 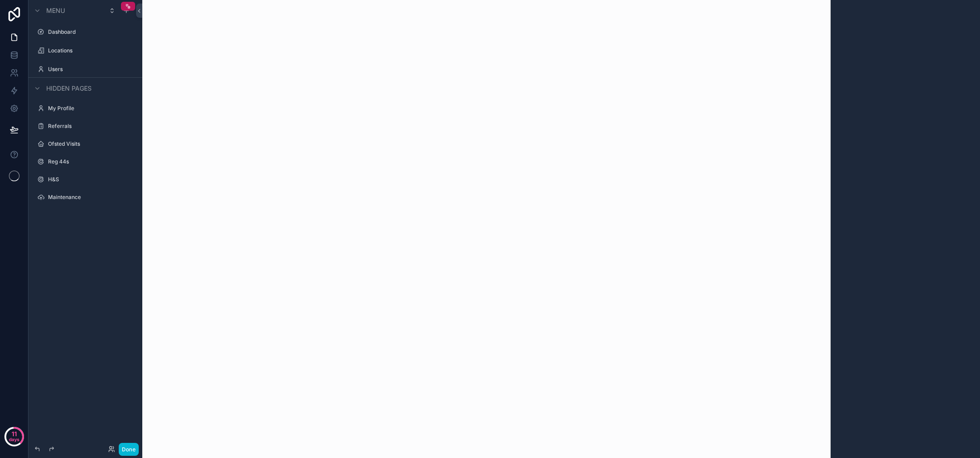 What do you see at coordinates (91, 126) in the screenshot?
I see `label: Referrals` at bounding box center [91, 126].